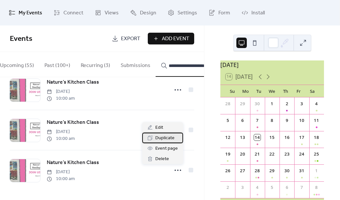 This screenshot has height=200, width=340. Describe the element at coordinates (243, 171) in the screenshot. I see `div: 27` at that location.